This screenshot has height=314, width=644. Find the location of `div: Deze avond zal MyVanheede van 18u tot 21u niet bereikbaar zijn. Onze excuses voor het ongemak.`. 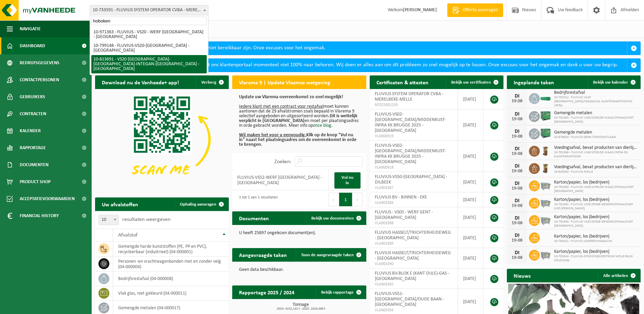

div: Deze avond zal MyVanheede van 18u tot 21u niet bereikbaar zijn. Onze excuses voor het ongemak. is located at coordinates (367, 48).